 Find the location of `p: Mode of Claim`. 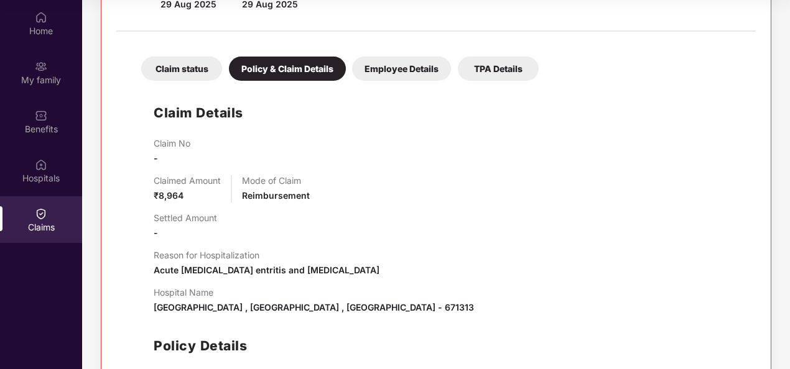

p: Mode of Claim is located at coordinates (275, 180).